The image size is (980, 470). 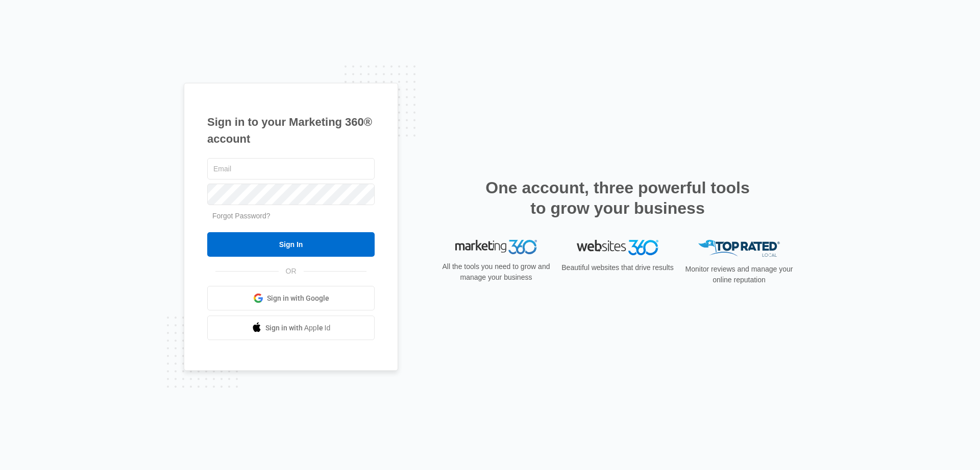 I want to click on h2: One account, three powerful tools to grow your business, so click(x=618, y=198).